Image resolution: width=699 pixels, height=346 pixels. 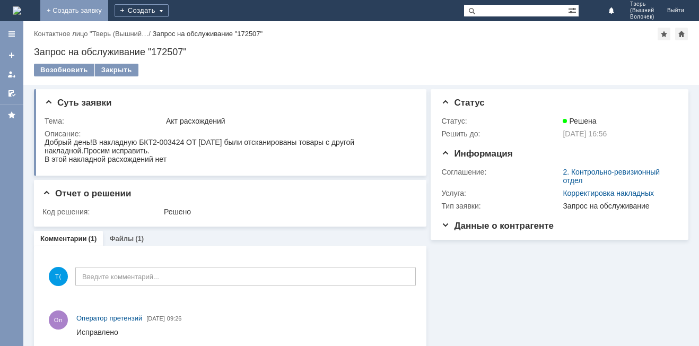 What do you see at coordinates (91, 33) in the screenshot?
I see `a: Контактное лицо "Тверь (Вышний…` at bounding box center [91, 33].